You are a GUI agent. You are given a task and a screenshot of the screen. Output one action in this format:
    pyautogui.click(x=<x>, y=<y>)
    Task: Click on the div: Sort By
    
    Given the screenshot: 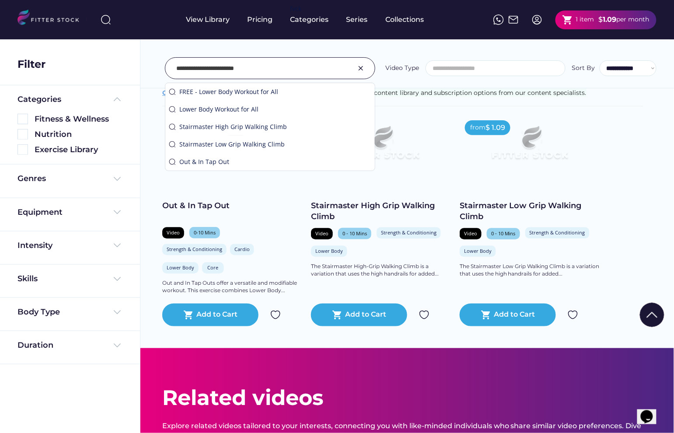 What is the action you would take?
    pyautogui.click(x=584, y=68)
    